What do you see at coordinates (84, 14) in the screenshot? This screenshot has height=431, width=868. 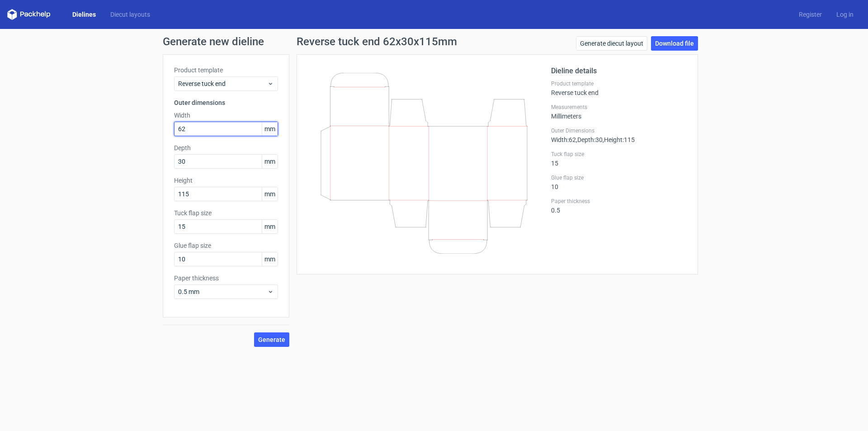 I see `a: Dielines` at bounding box center [84, 14].